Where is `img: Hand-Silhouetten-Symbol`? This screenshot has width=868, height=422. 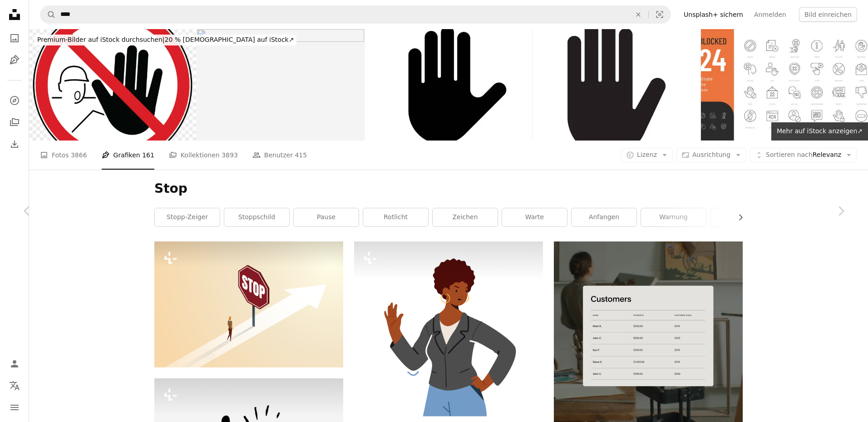 img: Hand-Silhouetten-Symbol is located at coordinates (617, 84).